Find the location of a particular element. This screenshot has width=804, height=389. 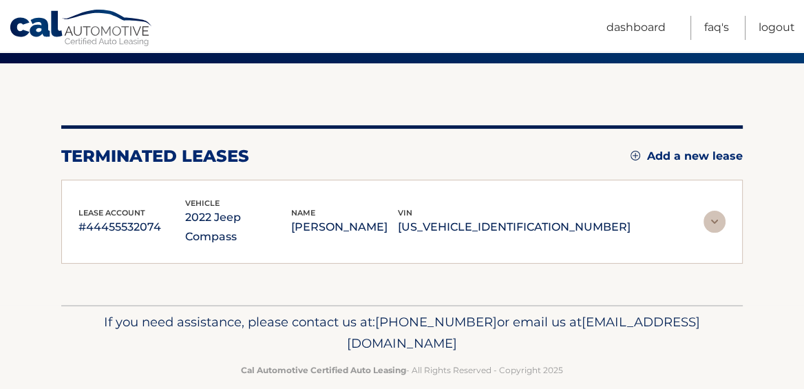

p: 2022 Jeep Compass is located at coordinates (238, 227).